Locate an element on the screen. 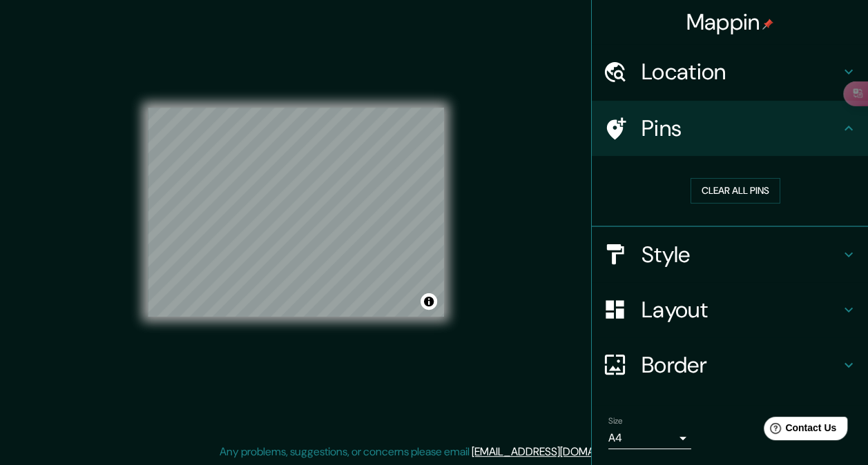  img: pin-icon.png is located at coordinates (767, 24).